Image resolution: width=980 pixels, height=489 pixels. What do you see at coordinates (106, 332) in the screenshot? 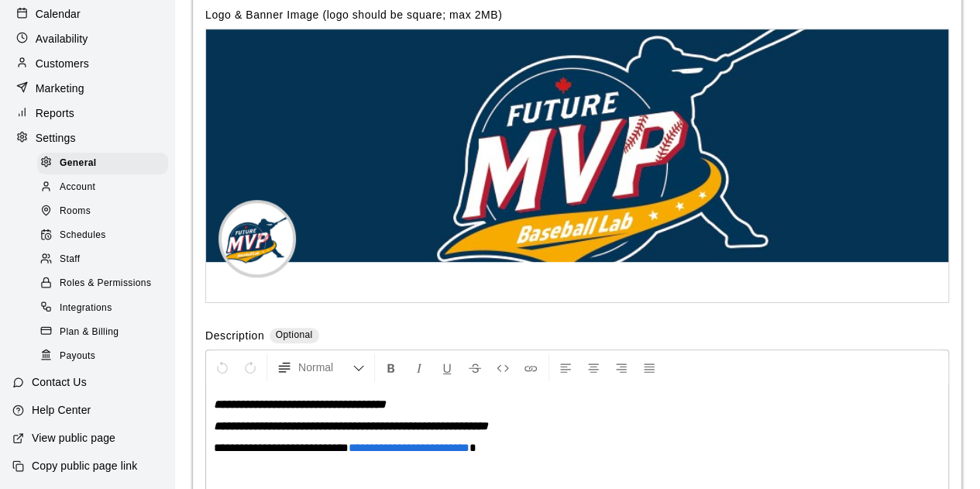
I see `a: Plan & Billing` at bounding box center [106, 332].